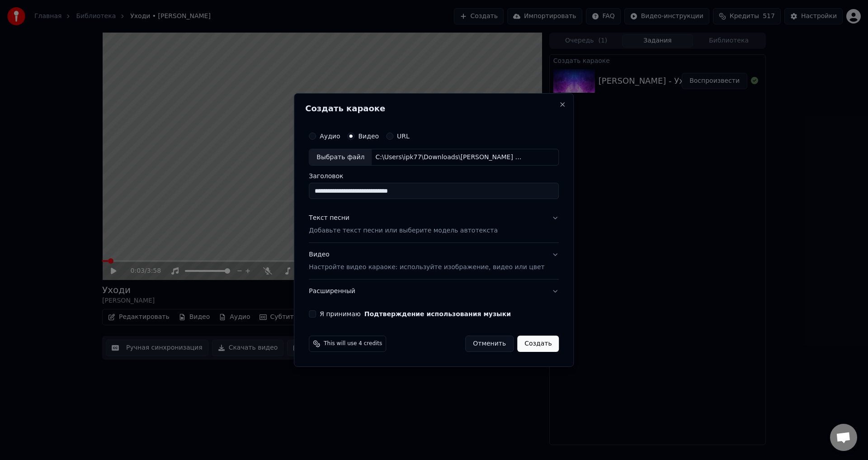 The height and width of the screenshot is (460, 868). I want to click on label: Я принимаю, so click(415, 313).